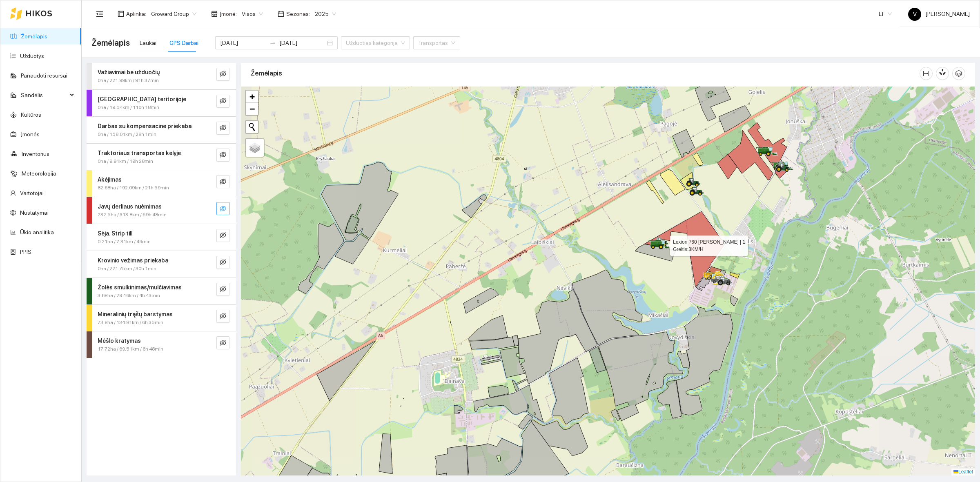 The height and width of the screenshot is (482, 980). I want to click on a: Inventorius, so click(36, 154).